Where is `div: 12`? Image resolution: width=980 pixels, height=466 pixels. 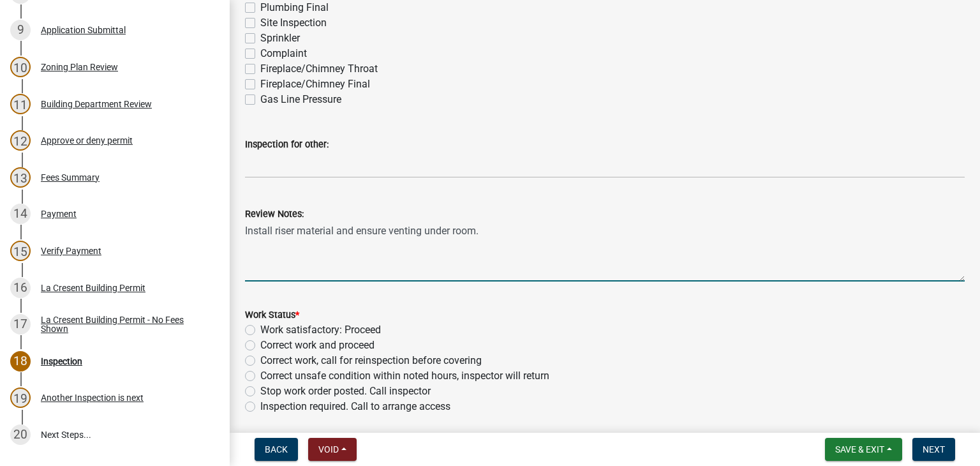 div: 12 is located at coordinates (20, 141).